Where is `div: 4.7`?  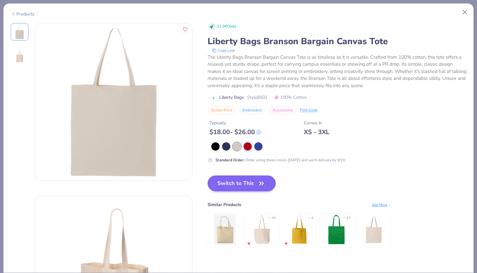
div: 4.7 is located at coordinates (348, 218).